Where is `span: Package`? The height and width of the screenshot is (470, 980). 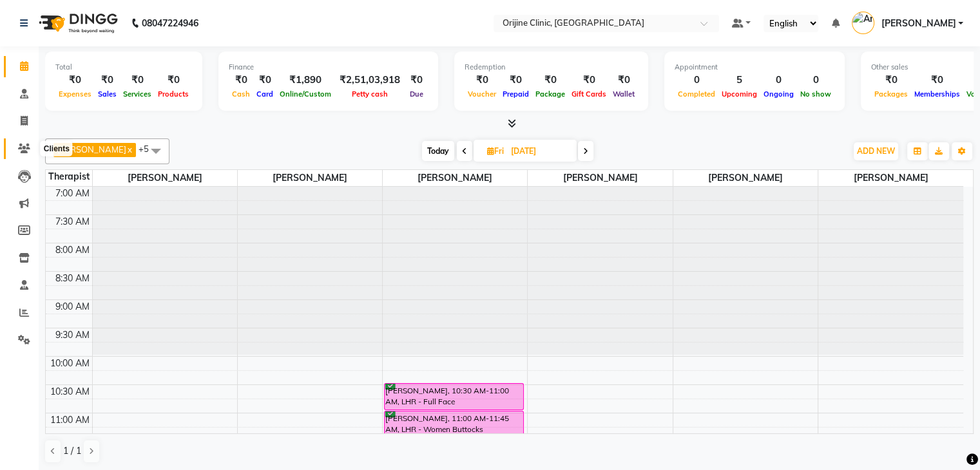
span: Package is located at coordinates (550, 94).